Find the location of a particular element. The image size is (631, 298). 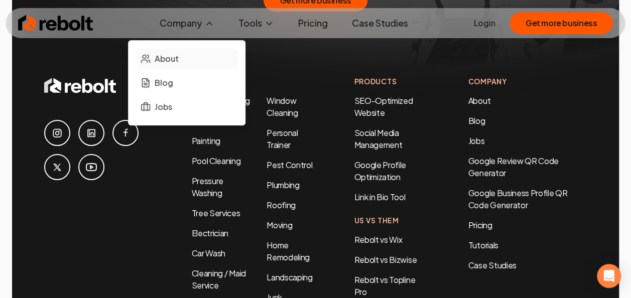

a: Cleaning / Maid Service is located at coordinates (219, 279).